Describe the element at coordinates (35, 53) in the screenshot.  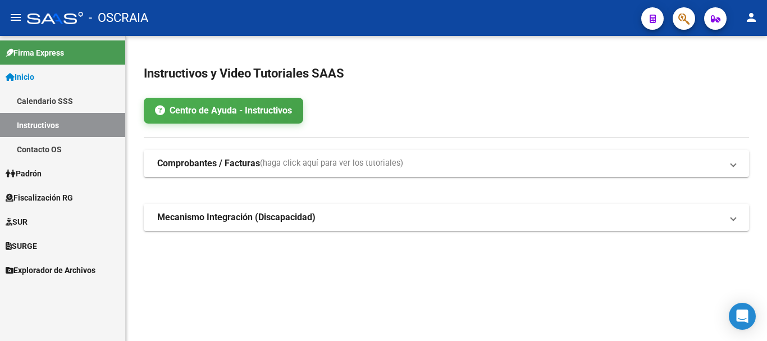
I see `span: Firma Express` at that location.